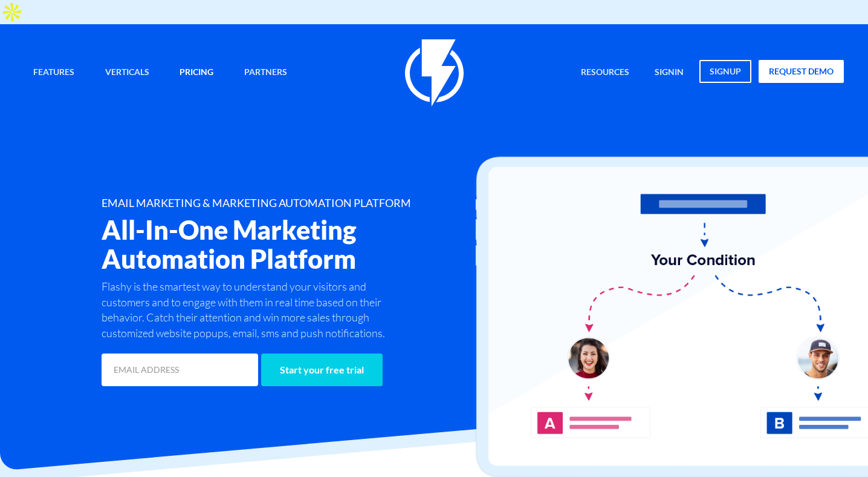  Describe the element at coordinates (322, 370) in the screenshot. I see `input: Start your free trial` at that location.